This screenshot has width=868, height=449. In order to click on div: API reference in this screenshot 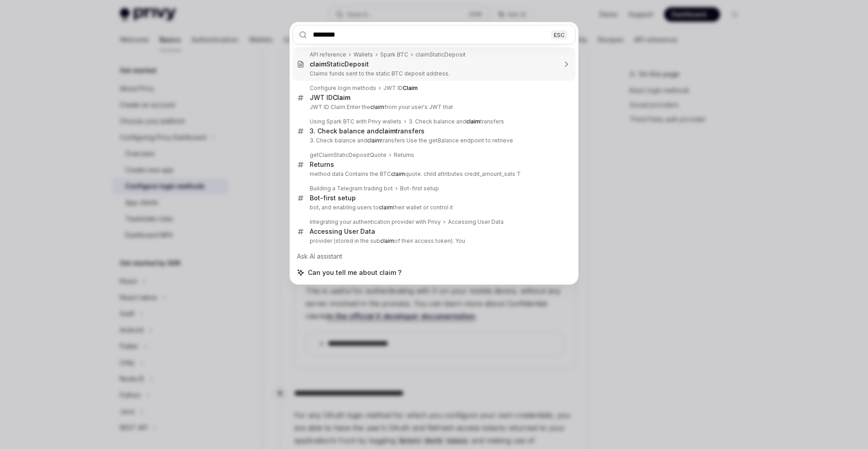, I will do `click(328, 55)`.